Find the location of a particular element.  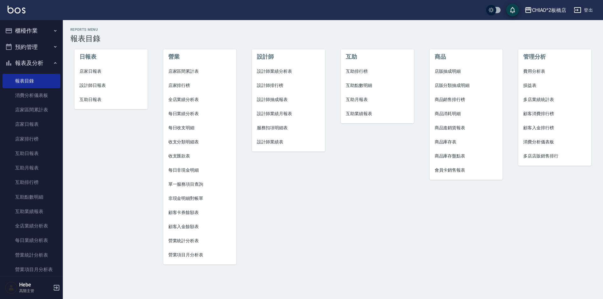

span: 消費分析儀表板 is located at coordinates (555, 142).